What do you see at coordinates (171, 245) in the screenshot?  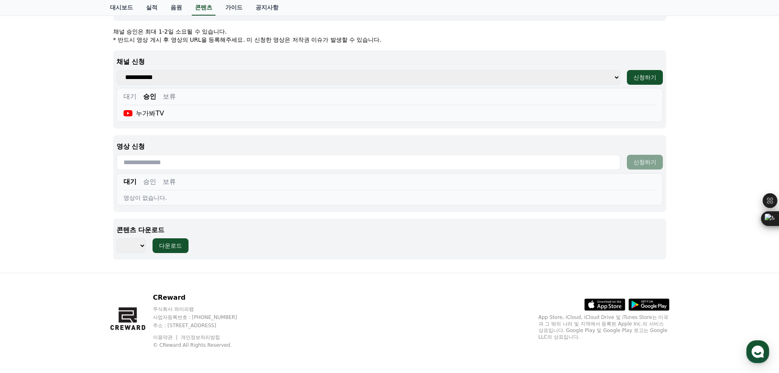 I see `div: 다운로드` at bounding box center [171, 245].